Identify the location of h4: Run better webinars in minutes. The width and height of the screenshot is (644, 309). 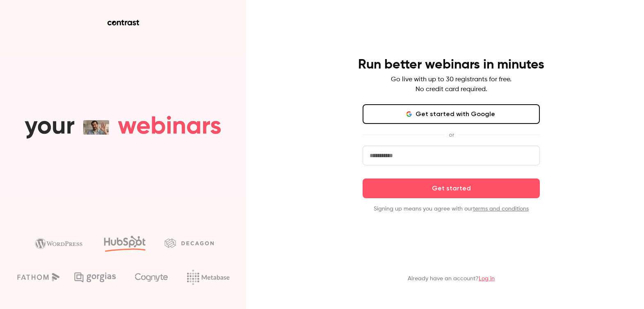
(451, 65).